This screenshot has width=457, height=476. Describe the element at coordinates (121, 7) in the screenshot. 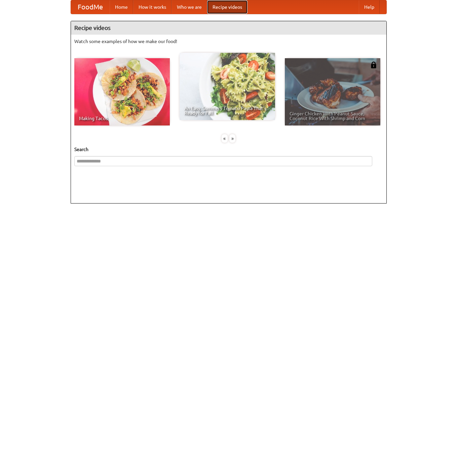

I see `a: Home` at that location.